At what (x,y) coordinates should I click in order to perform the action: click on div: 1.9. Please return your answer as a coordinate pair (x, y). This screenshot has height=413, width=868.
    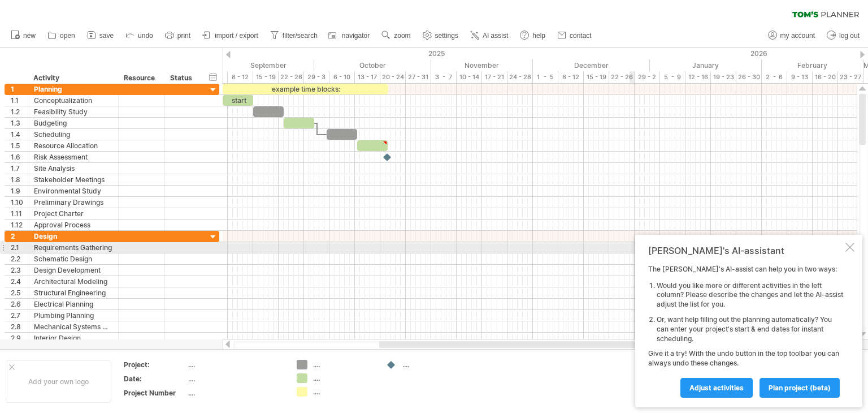
    Looking at the image, I should click on (19, 191).